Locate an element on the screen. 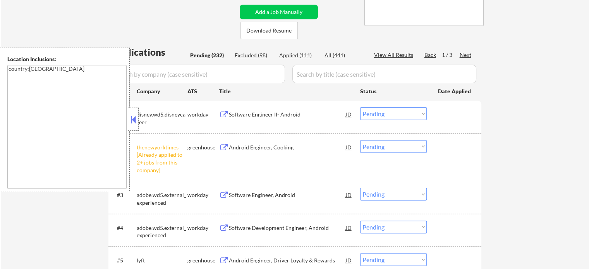  div: Title is located at coordinates (286, 91).